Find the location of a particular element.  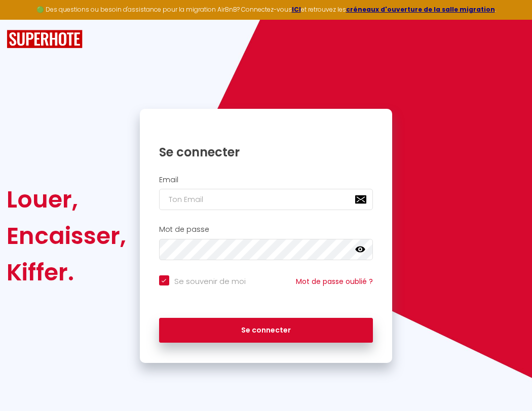

img: SuperHote logo is located at coordinates (45, 39).